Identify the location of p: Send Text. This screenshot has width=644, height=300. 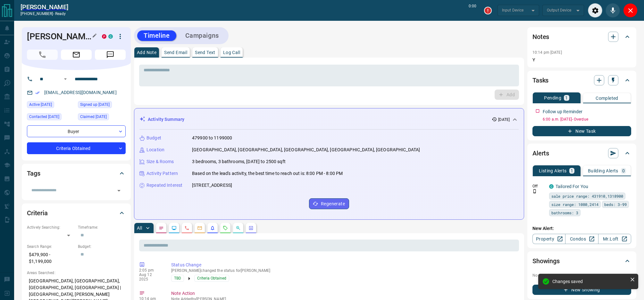
(205, 52).